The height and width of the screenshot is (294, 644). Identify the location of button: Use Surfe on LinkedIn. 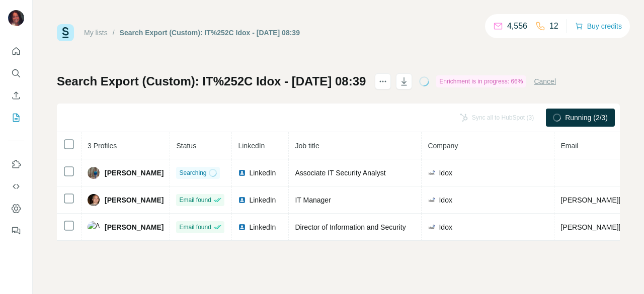
(16, 165).